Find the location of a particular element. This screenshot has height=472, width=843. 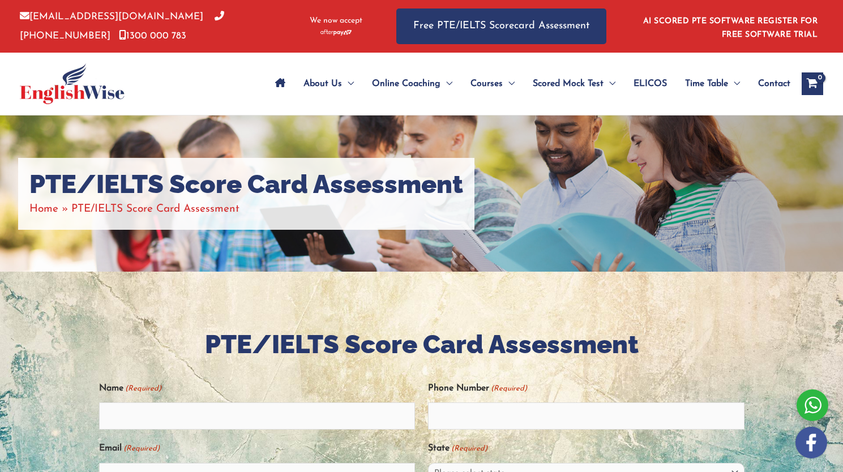

a: About UsMenu Toggle is located at coordinates (328, 84).